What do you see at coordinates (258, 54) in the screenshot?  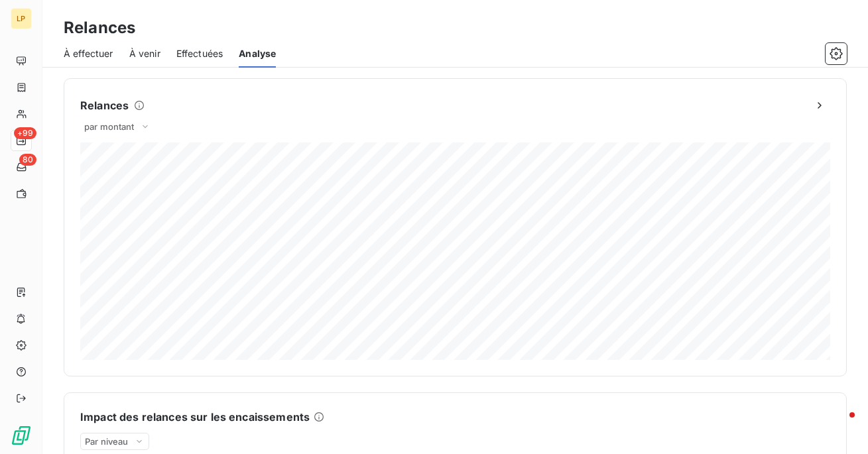 I see `span: Analyse` at bounding box center [258, 54].